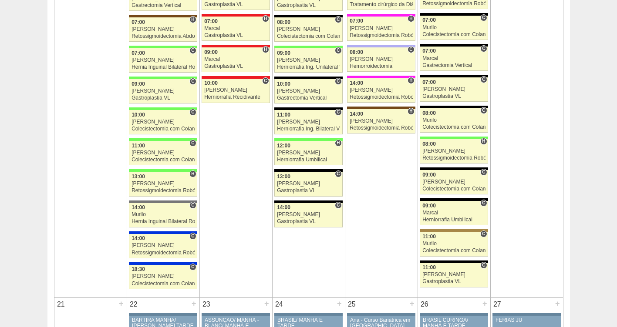 The height and width of the screenshot is (327, 617). What do you see at coordinates (454, 220) in the screenshot?
I see `div: Herniorrafia Umbilical` at bounding box center [454, 220].